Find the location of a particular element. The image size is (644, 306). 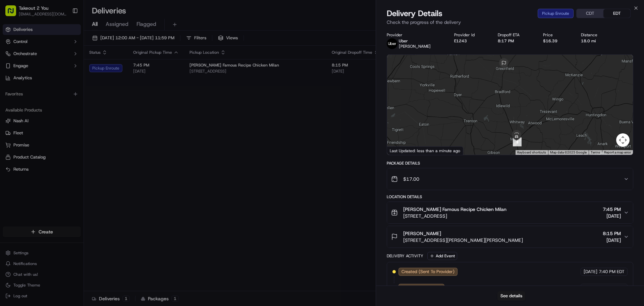

div: Price is located at coordinates (556, 35).